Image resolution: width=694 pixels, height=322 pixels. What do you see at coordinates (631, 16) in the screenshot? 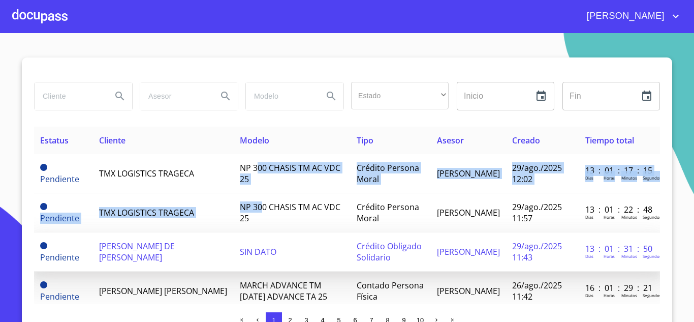
I see `button: account of current user` at bounding box center [631, 16].